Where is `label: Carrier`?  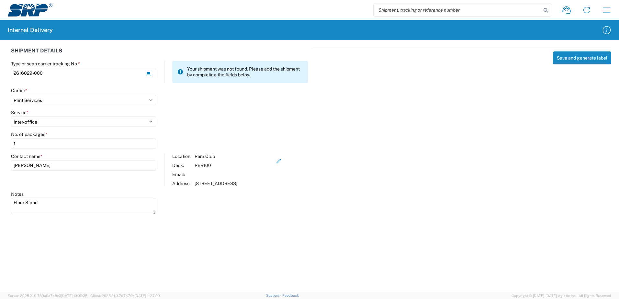 label: Carrier is located at coordinates (19, 91).